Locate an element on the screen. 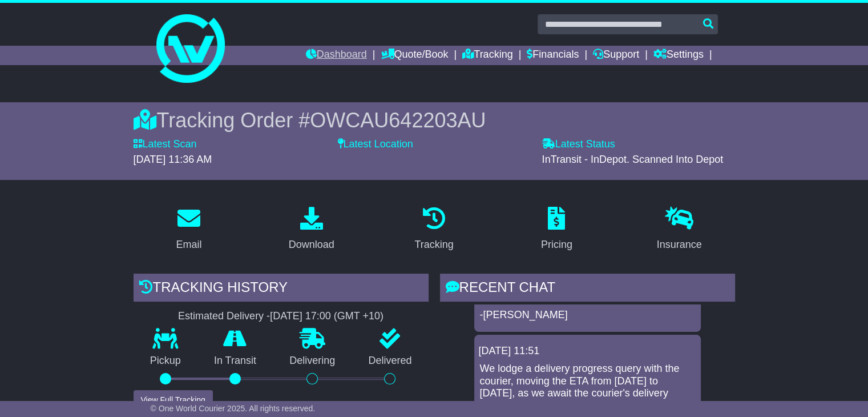  div: Pricing is located at coordinates (556, 245).